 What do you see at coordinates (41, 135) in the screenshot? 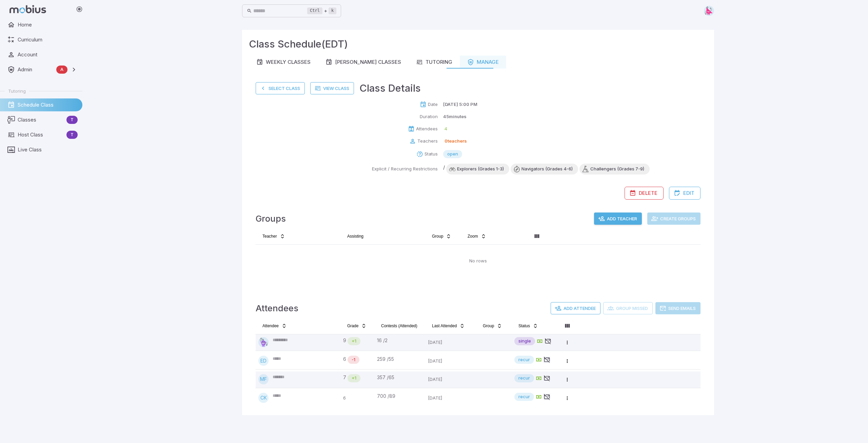
I see `span: Host Class` at bounding box center [41, 135].